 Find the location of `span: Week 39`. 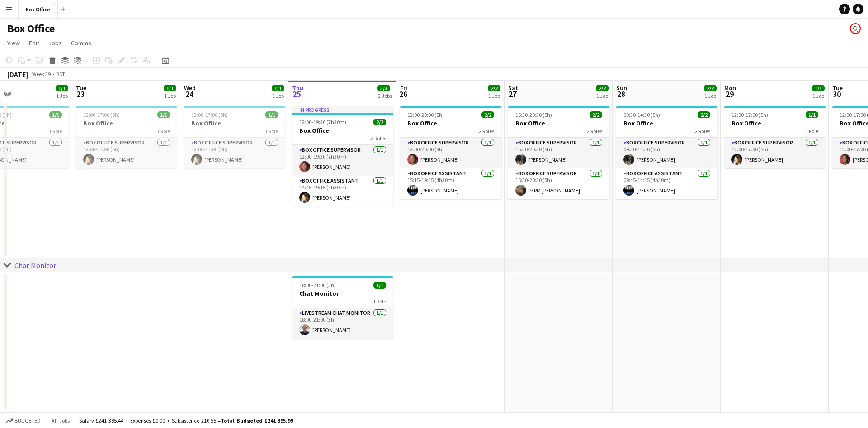

span: Week 39 is located at coordinates (41, 74).